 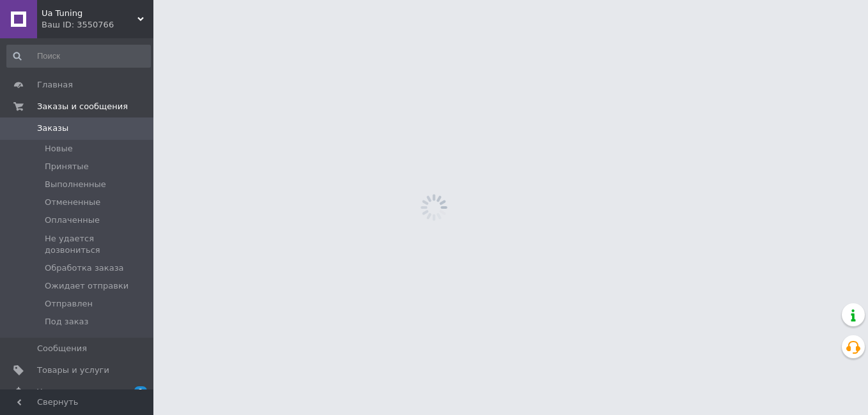 What do you see at coordinates (66, 322) in the screenshot?
I see `span: Под заказ` at bounding box center [66, 322].